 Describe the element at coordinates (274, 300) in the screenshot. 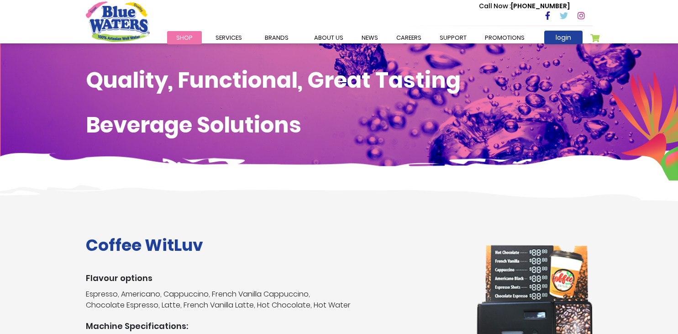

I see `p: Espresso, Americano, Cappuccino, French Vanilla Cappuccino, Chocolate Espresso, Latte, French Van...` at that location.